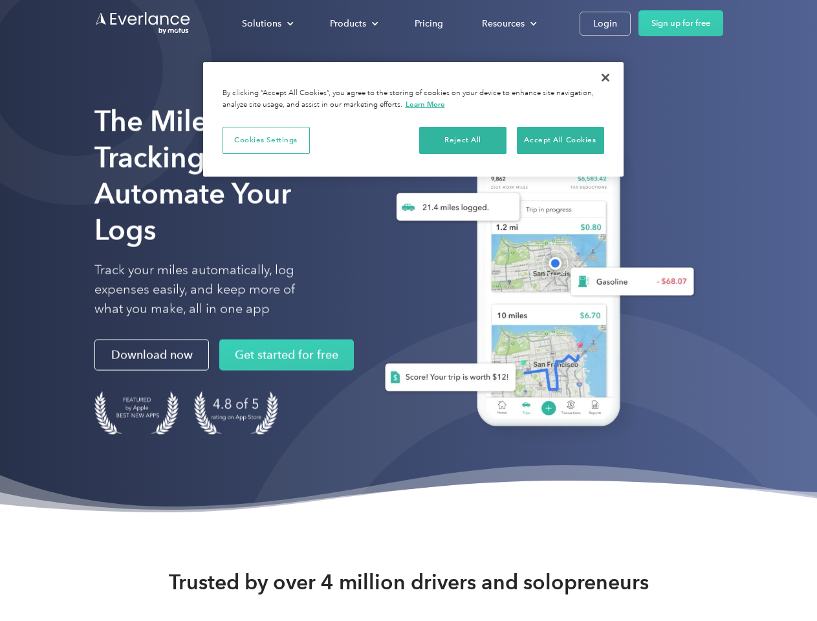 This screenshot has width=817, height=621. What do you see at coordinates (287, 355) in the screenshot?
I see `a: Get started for free` at bounding box center [287, 355].